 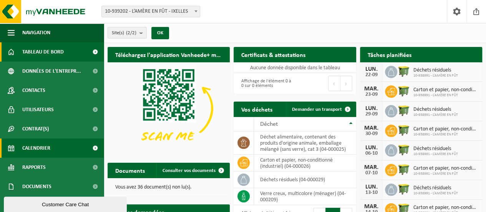 I want to click on span: Calendrier, so click(x=36, y=148).